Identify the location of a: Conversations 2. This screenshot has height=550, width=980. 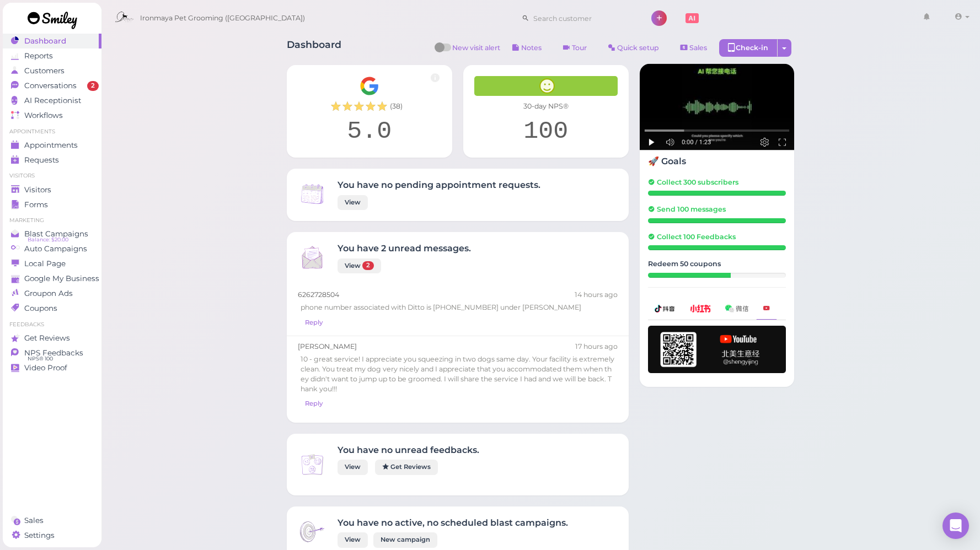
(52, 85).